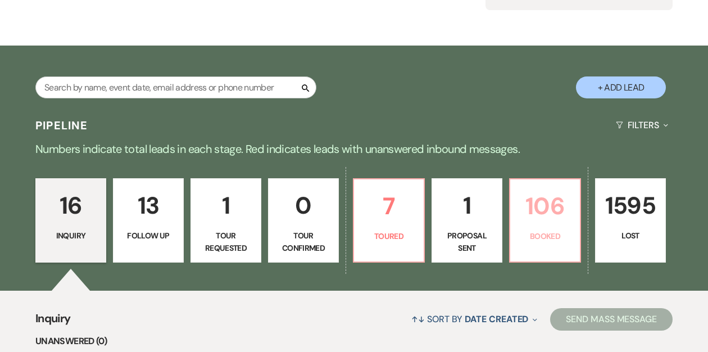 The height and width of the screenshot is (352, 708). Describe the element at coordinates (53, 321) in the screenshot. I see `span: Inquiry` at that location.